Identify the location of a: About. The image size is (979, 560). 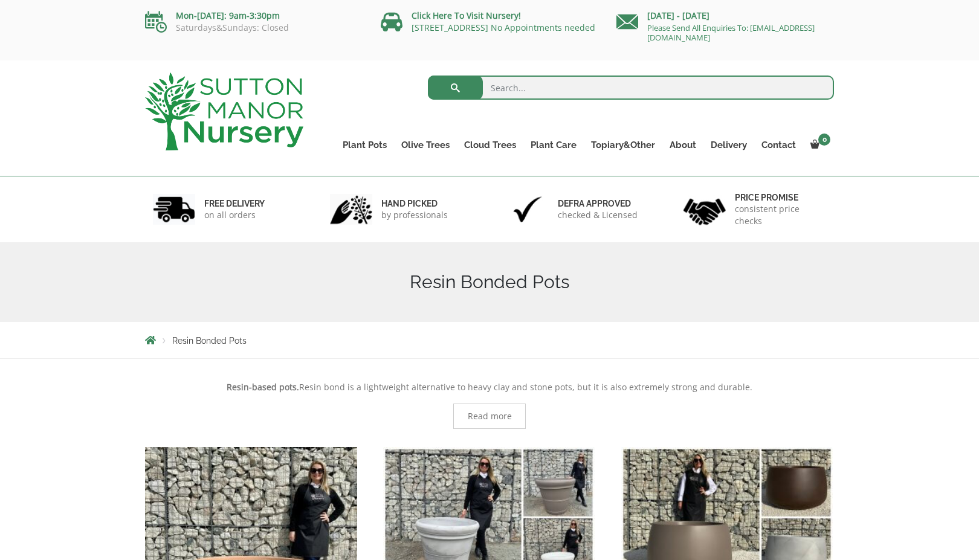
(683, 145).